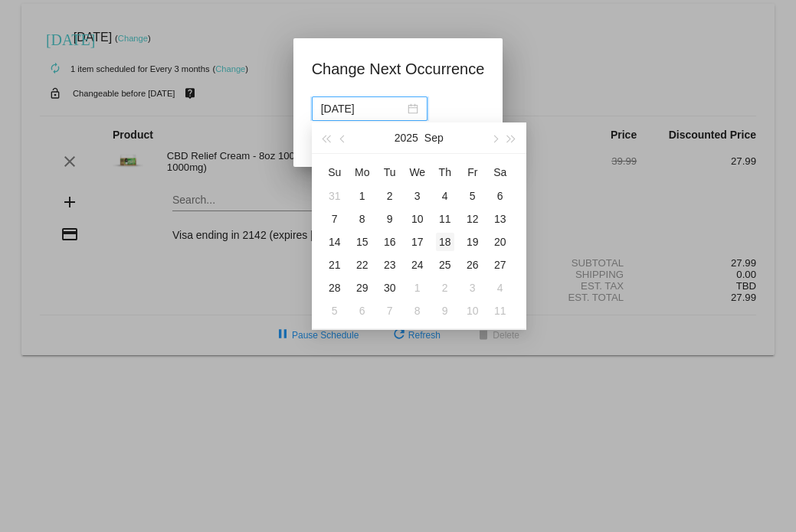 The image size is (796, 532). What do you see at coordinates (390, 242) in the screenshot?
I see `td: 9/16/2025` at bounding box center [390, 242].